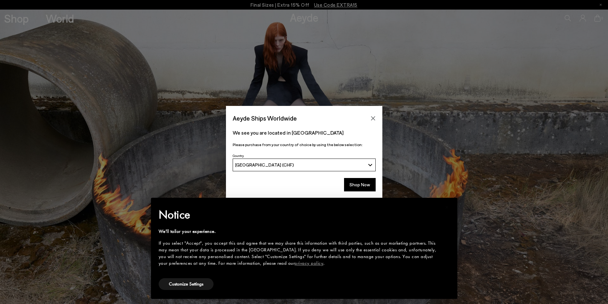  I want to click on a: privacy policy, so click(309, 263).